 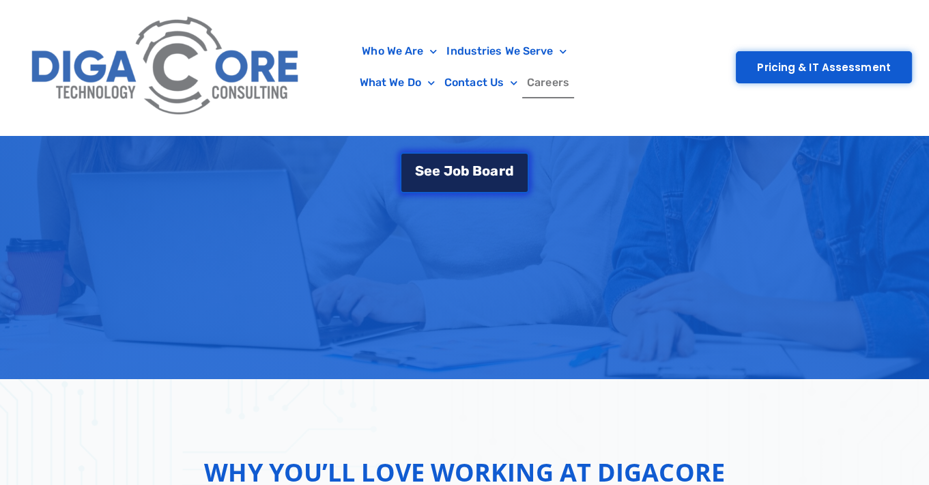 I want to click on a: Contact Us, so click(x=481, y=83).